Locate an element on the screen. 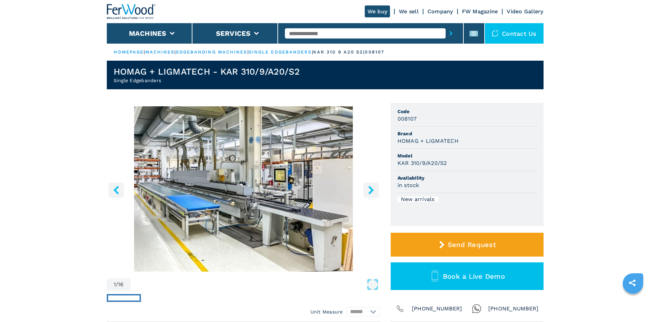 This screenshot has height=322, width=650. div: Go to Slide 1 is located at coordinates (243, 189).